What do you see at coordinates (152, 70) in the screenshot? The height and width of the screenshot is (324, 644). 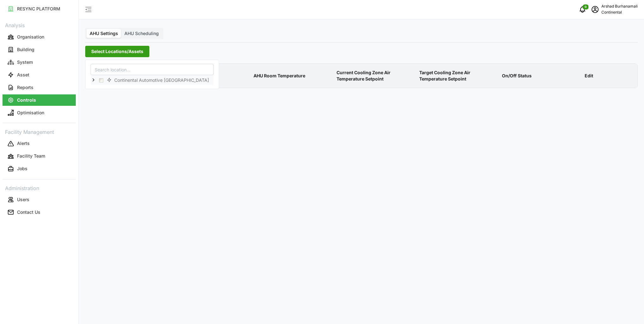 I see `input: Search location...` at bounding box center [152, 70].